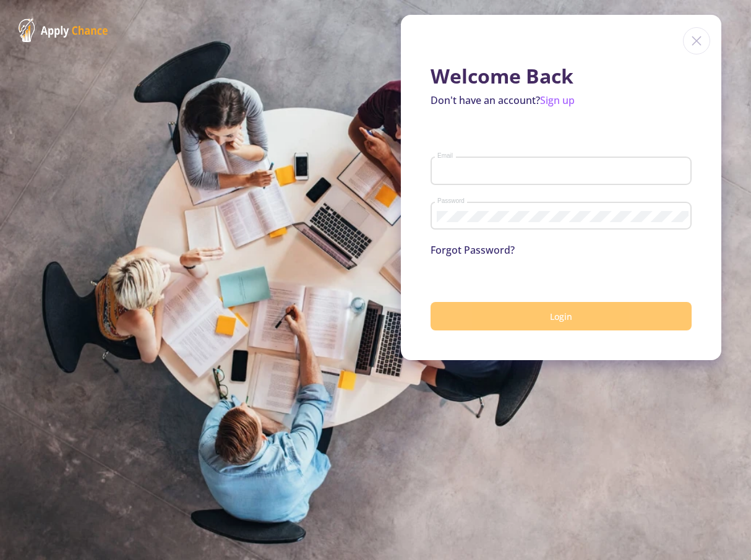 This screenshot has height=560, width=751. I want to click on p: Don't have an account?, so click(561, 100).